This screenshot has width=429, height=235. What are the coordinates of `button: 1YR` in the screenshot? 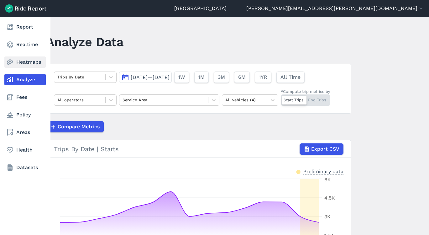 It's located at (263, 77).